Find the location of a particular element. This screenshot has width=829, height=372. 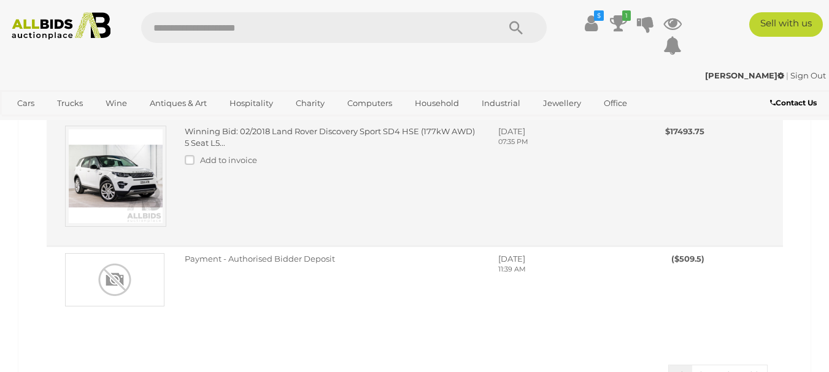

a: Charity is located at coordinates (310, 103).